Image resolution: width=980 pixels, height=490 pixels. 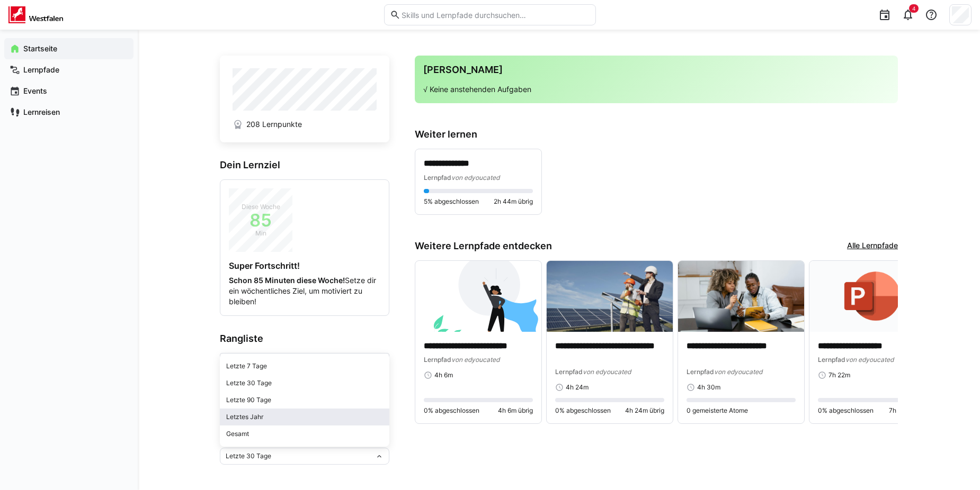 I want to click on span: 208 Lernpunkte, so click(x=274, y=124).